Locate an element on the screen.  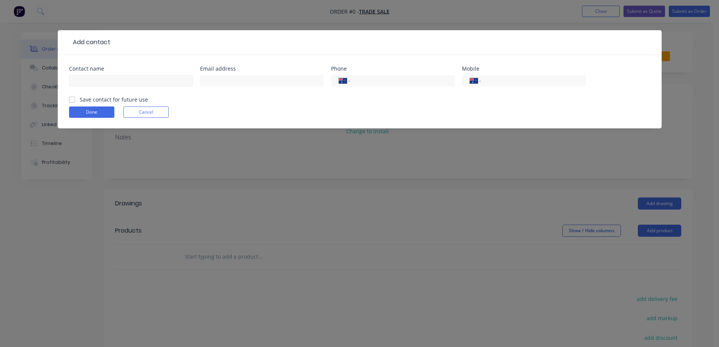
button: Done is located at coordinates (92, 112).